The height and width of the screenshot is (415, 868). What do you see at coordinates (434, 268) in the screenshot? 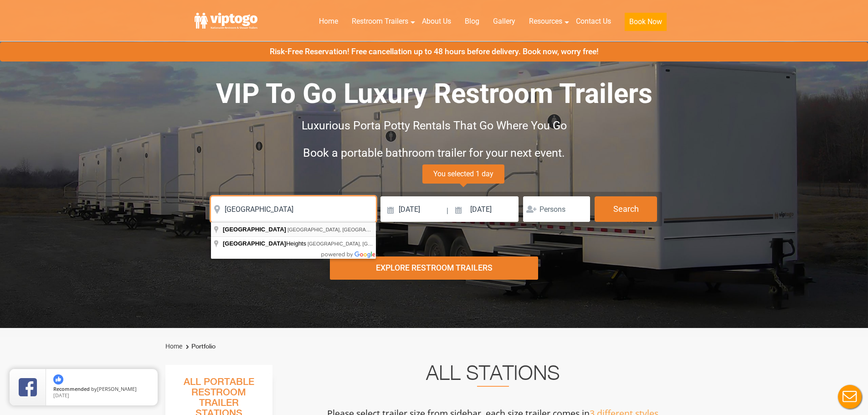
I see `div: Explore Restroom Trailers` at bounding box center [434, 268].